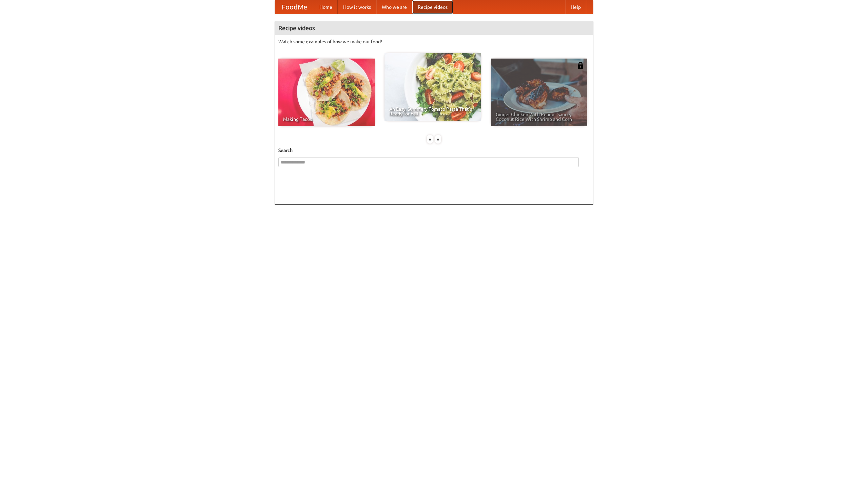 This screenshot has width=868, height=479. What do you see at coordinates (434, 28) in the screenshot?
I see `h4: Recipe videos` at bounding box center [434, 28].